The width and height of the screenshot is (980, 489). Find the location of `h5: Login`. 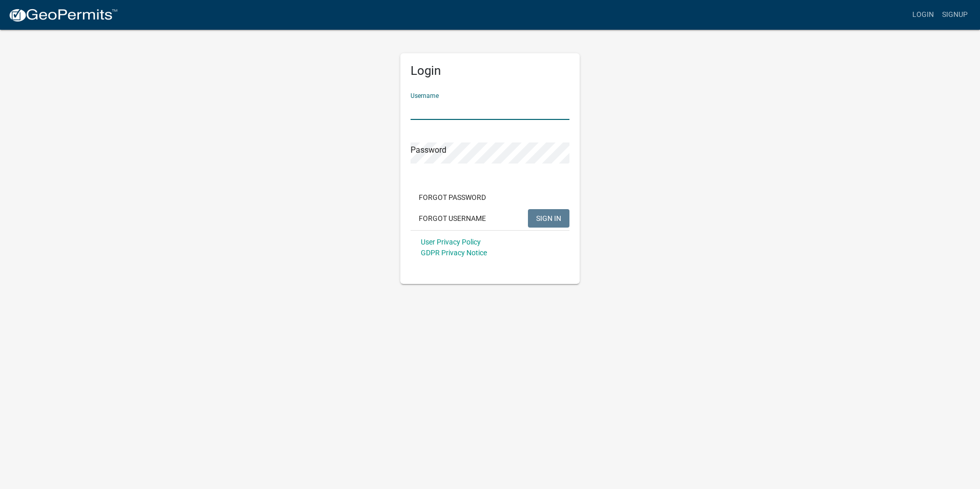

h5: Login is located at coordinates (490, 71).